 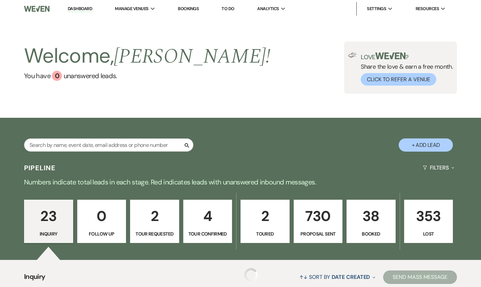 What do you see at coordinates (40, 168) in the screenshot?
I see `h3: Pipeline` at bounding box center [40, 168].